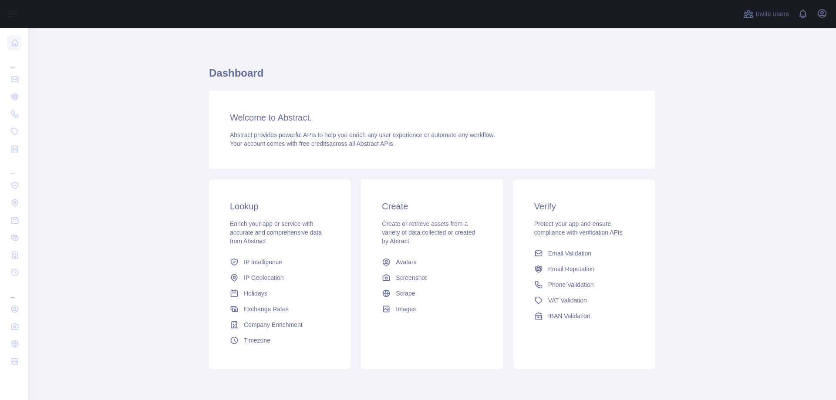 The image size is (836, 400). Describe the element at coordinates (264, 278) in the screenshot. I see `span: IP Geolocation` at that location.